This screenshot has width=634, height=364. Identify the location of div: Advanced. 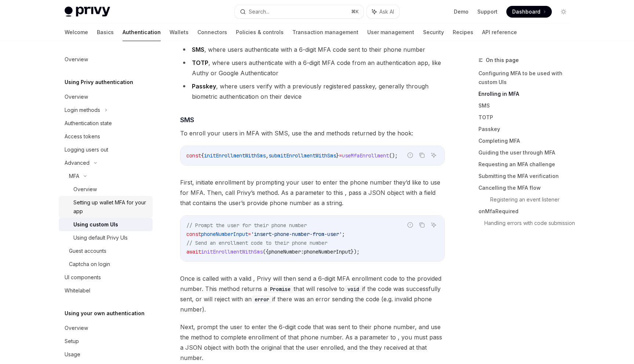
(77, 163).